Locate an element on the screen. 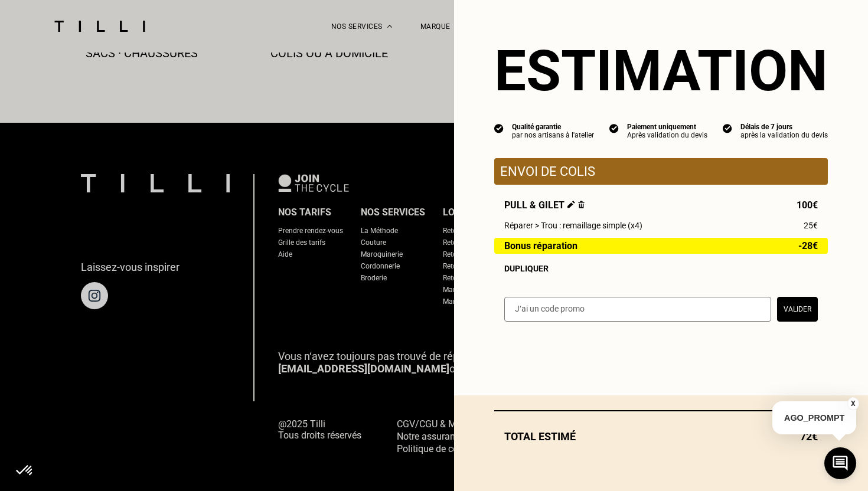  span: Bonus réparation is located at coordinates (540, 246).